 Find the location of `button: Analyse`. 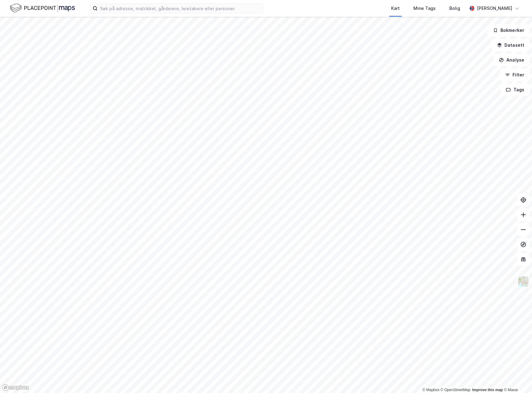

button: Analyse is located at coordinates (512, 60).